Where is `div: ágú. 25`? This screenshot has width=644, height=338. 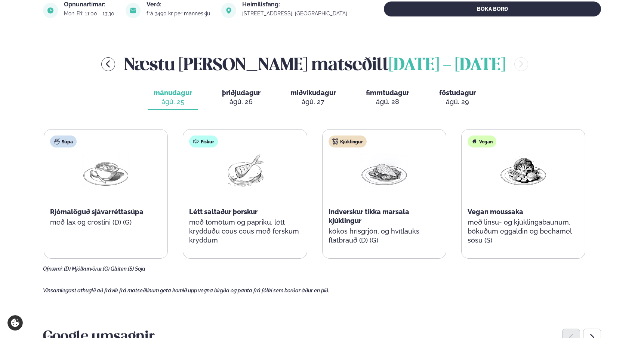
div: ágú. 25 is located at coordinates (173, 101).